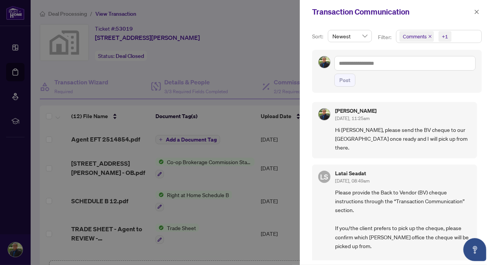  I want to click on h5: Latai Seadat, so click(352, 173).